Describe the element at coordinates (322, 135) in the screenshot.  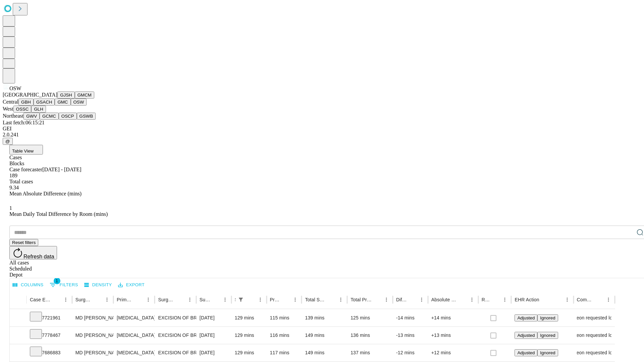
I see `div: 2.0.241` at that location.